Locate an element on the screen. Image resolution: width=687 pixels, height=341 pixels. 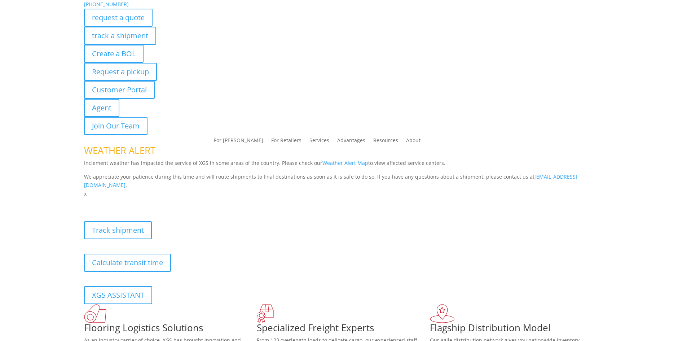
a: Agent is located at coordinates (102, 108).